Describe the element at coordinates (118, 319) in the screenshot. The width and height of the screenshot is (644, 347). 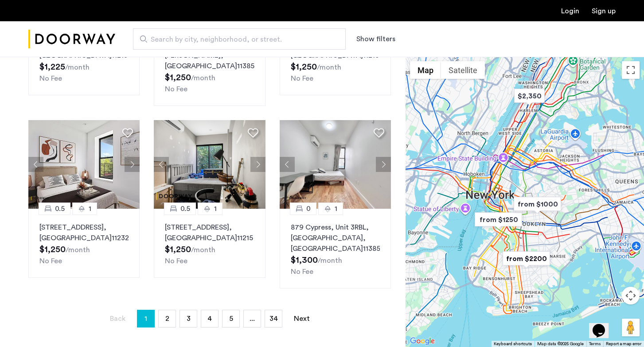
I see `span: Back` at that location.